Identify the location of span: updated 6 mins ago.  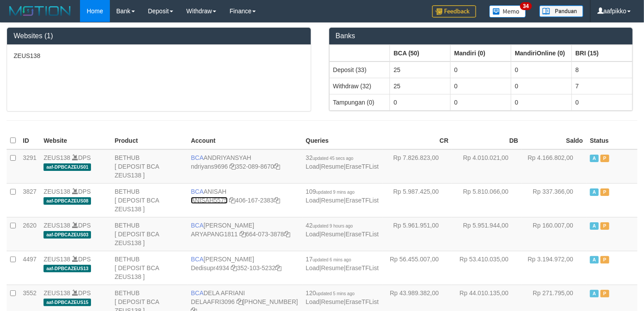
(331, 260).